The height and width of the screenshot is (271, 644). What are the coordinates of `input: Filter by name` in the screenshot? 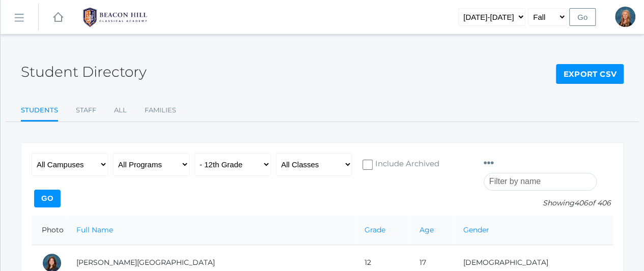 It's located at (540, 182).